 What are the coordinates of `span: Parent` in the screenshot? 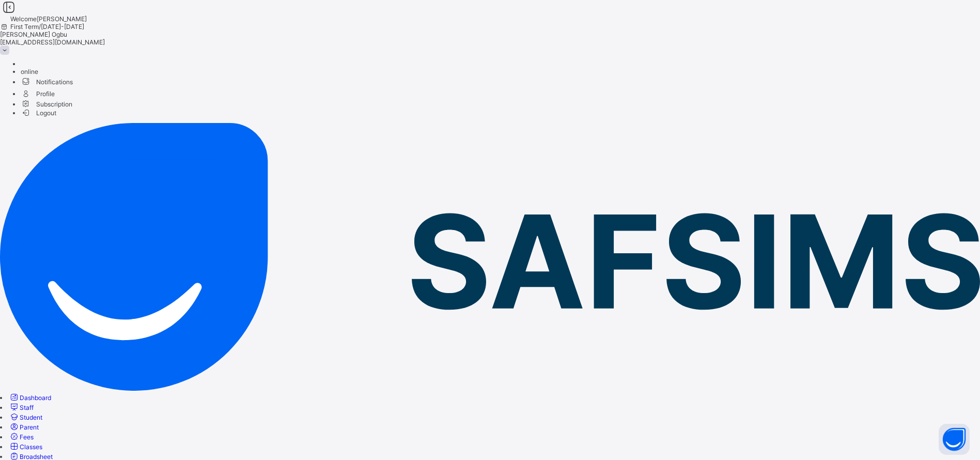 It's located at (29, 427).